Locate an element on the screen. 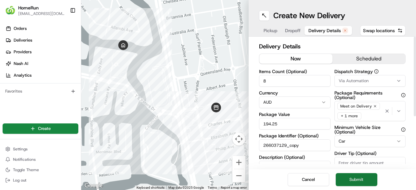 The image size is (416, 190). a: Deliveries is located at coordinates (42, 40).